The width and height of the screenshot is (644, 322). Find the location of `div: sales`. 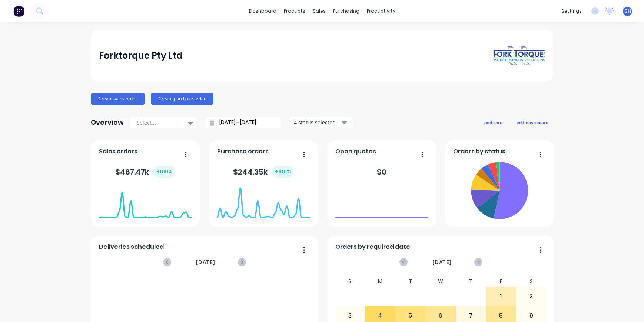

div: sales is located at coordinates (319, 11).